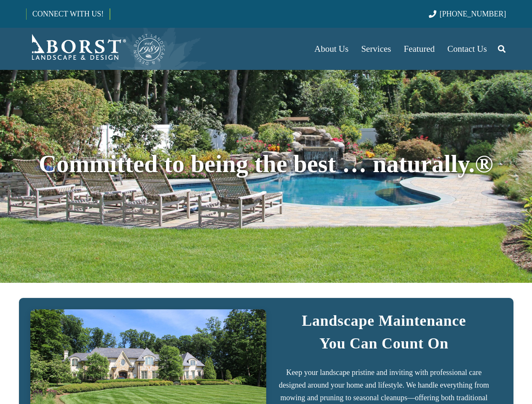 The width and height of the screenshot is (532, 404). What do you see at coordinates (467, 48) in the screenshot?
I see `a: Contact Us` at bounding box center [467, 48].